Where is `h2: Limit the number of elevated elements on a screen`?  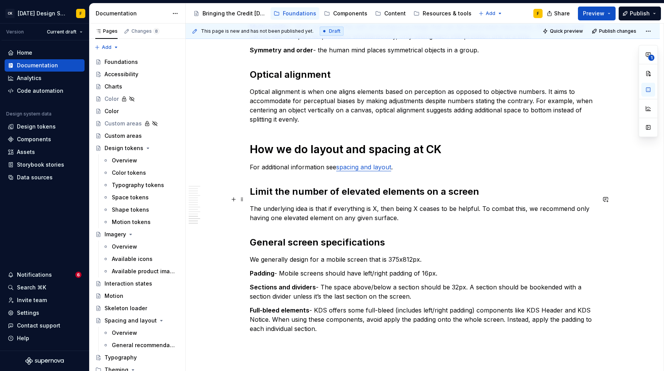
h2: Limit the number of elevated elements on a screen is located at coordinates (423, 191).